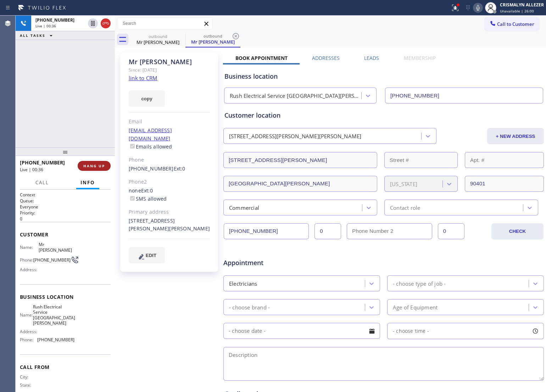 The height and width of the screenshot is (392, 546). Describe the element at coordinates (151, 255) in the screenshot. I see `span: EDIT` at that location.